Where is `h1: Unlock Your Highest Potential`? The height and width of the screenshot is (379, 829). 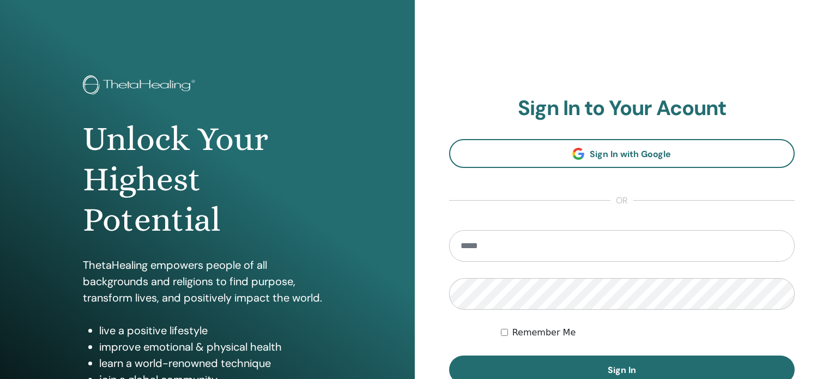
h1: Unlock Your Highest Potential is located at coordinates (207, 179).